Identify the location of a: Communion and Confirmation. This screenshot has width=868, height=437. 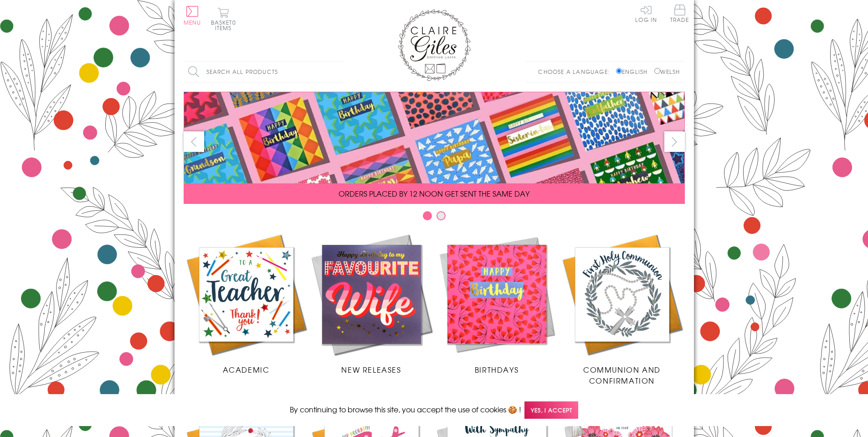
(622, 308).